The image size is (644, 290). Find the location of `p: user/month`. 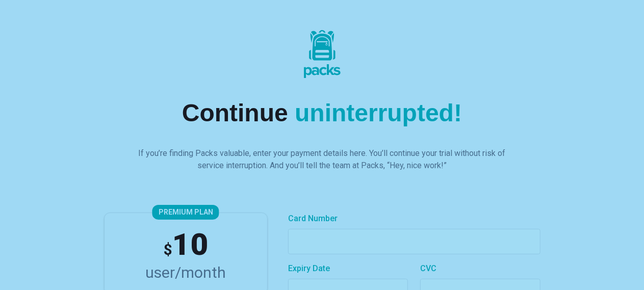

p: user/month is located at coordinates (185, 272).